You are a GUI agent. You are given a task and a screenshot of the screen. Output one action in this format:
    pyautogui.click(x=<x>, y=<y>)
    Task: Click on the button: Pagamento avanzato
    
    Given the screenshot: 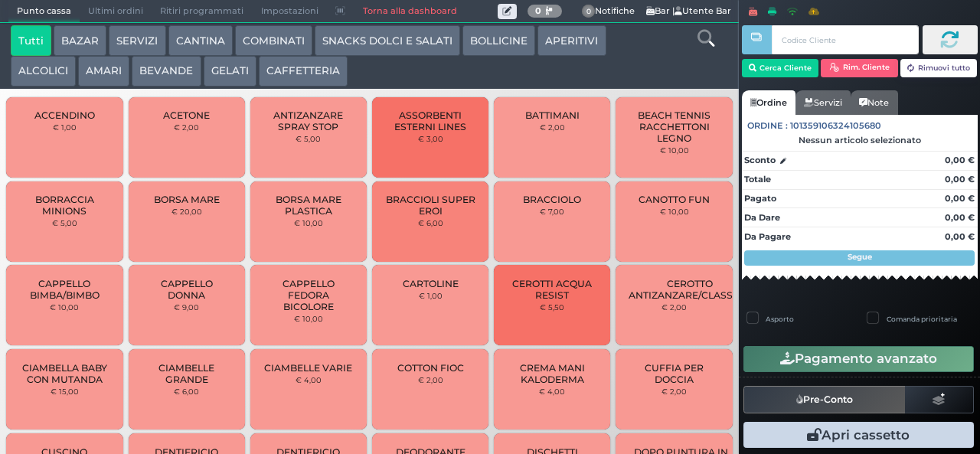 What is the action you would take?
    pyautogui.click(x=858, y=360)
    